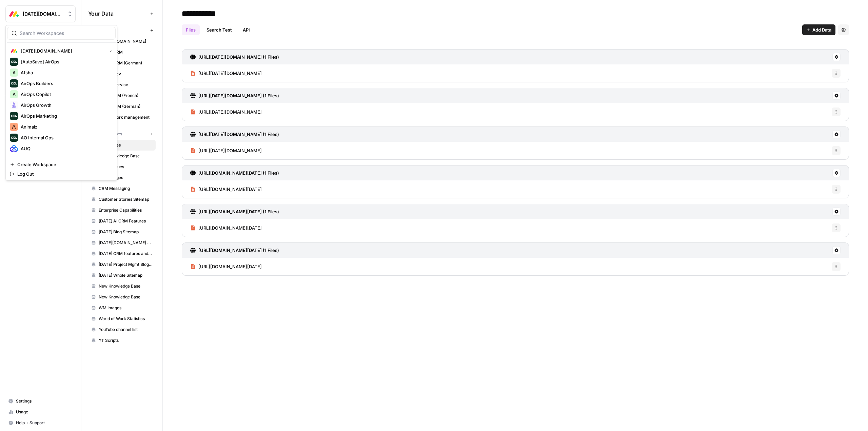 The image size is (868, 431). Describe the element at coordinates (117, 14) in the screenshot. I see `span: Your Data` at that location.